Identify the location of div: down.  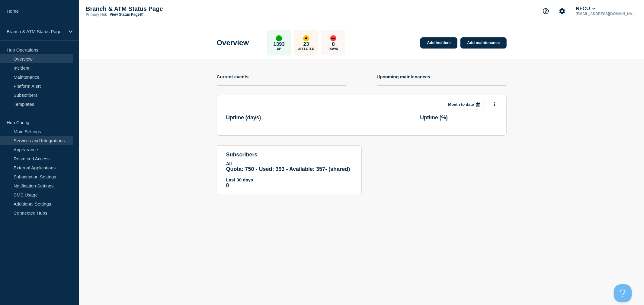
(333, 38).